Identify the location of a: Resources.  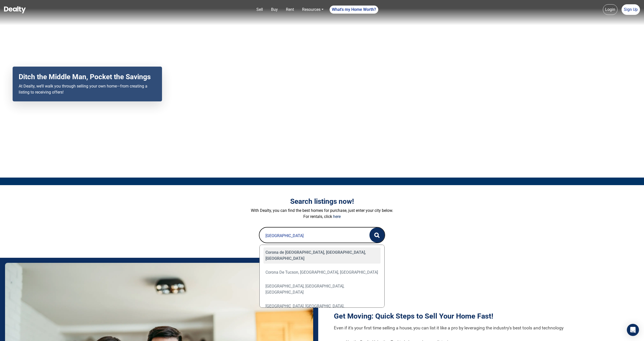
(313, 10).